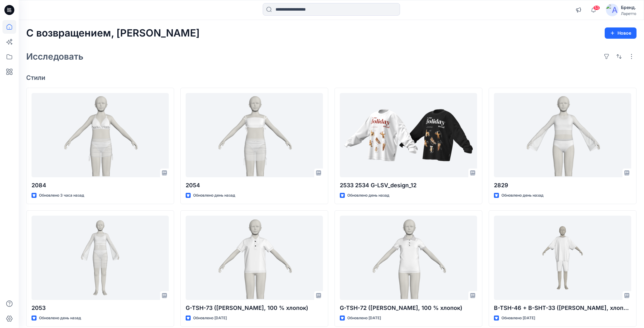  Describe the element at coordinates (408, 185) in the screenshot. I see `p: 2533 2534 G-LSV_design_12` at that location.